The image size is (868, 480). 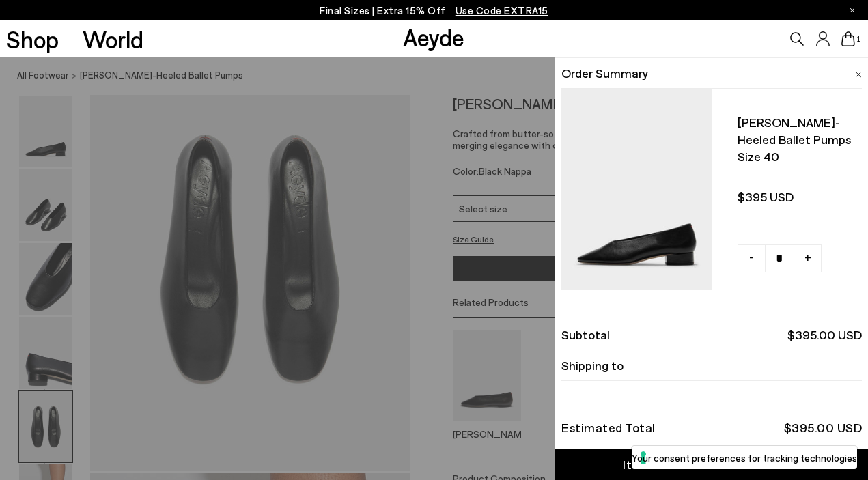 What do you see at coordinates (712, 335) in the screenshot?
I see `li: Subtotal` at bounding box center [712, 335].